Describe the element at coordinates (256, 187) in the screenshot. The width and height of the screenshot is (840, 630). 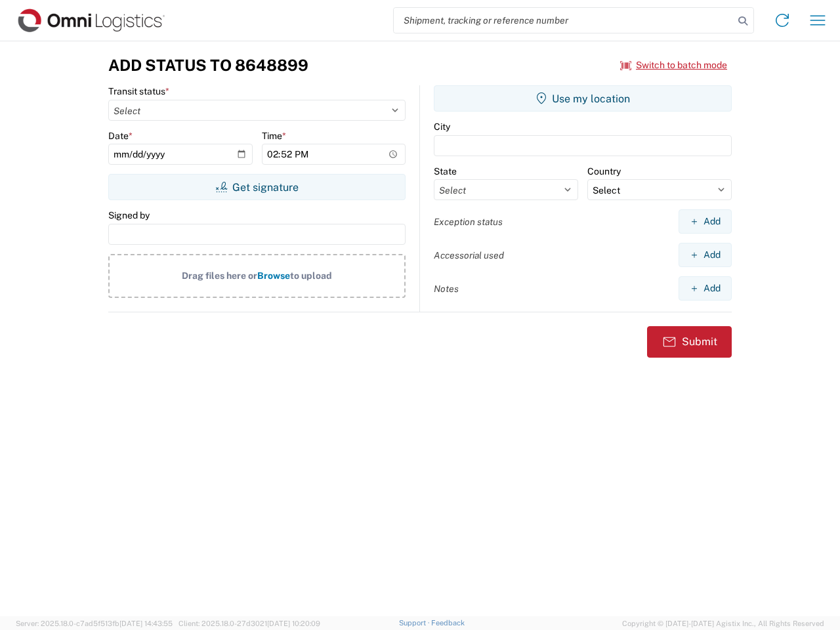
I see `button: Get signature` at that location.